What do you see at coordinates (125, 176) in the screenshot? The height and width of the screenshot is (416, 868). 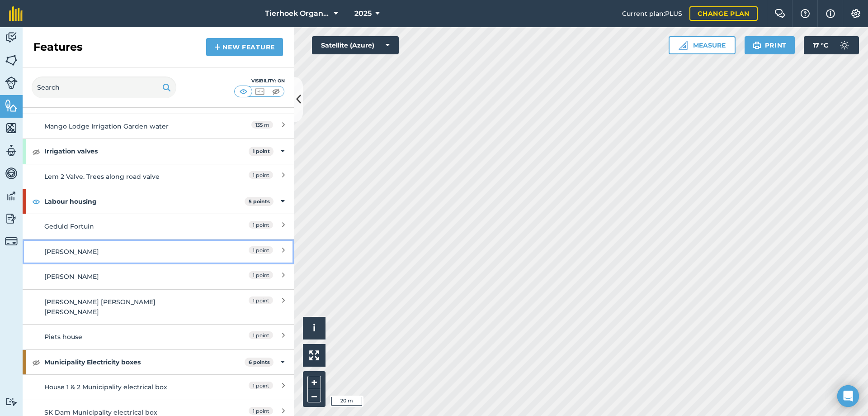 I see `div: Lem 2 Valve. Trees along road valve` at bounding box center [125, 176].